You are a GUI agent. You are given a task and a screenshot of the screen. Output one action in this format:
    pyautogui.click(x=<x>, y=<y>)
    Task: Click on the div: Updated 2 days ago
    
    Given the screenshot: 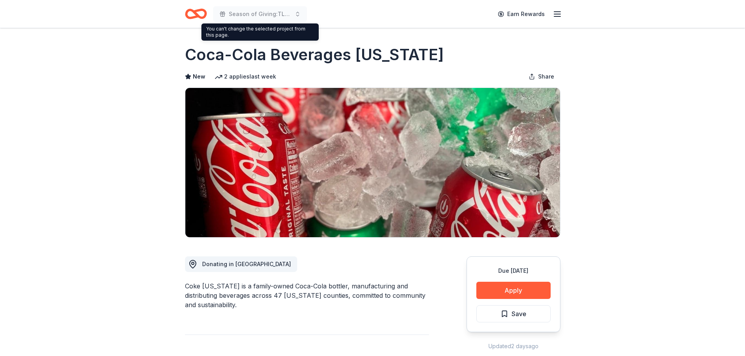 What is the action you would take?
    pyautogui.click(x=513, y=346)
    